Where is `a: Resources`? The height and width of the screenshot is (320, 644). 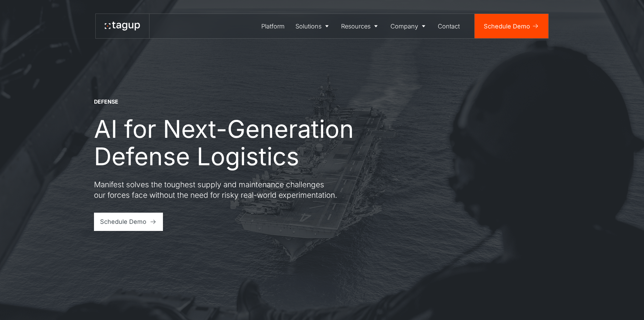 a: Resources is located at coordinates (361, 26).